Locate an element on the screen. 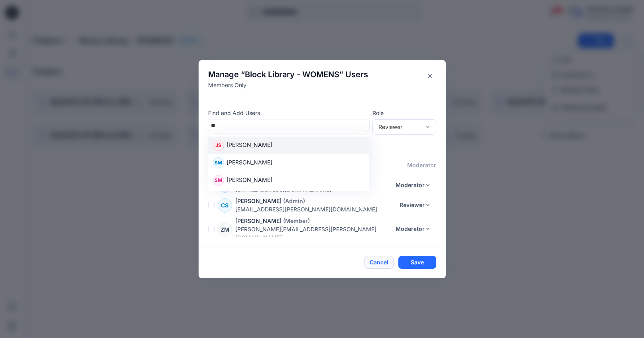  div: Reviewer is located at coordinates (399, 127).